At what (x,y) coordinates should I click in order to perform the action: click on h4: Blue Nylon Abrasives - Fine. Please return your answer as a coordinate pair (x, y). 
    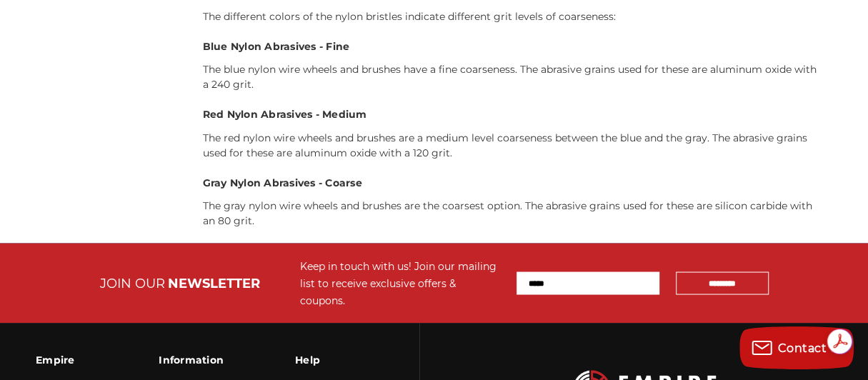
    Looking at the image, I should click on (514, 47).